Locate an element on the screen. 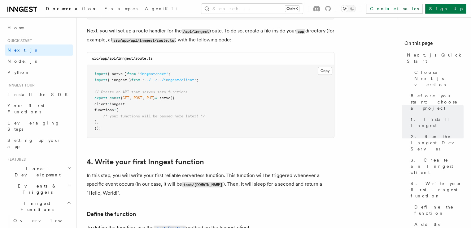 This screenshot has width=471, height=228. span: export is located at coordinates (101, 98).